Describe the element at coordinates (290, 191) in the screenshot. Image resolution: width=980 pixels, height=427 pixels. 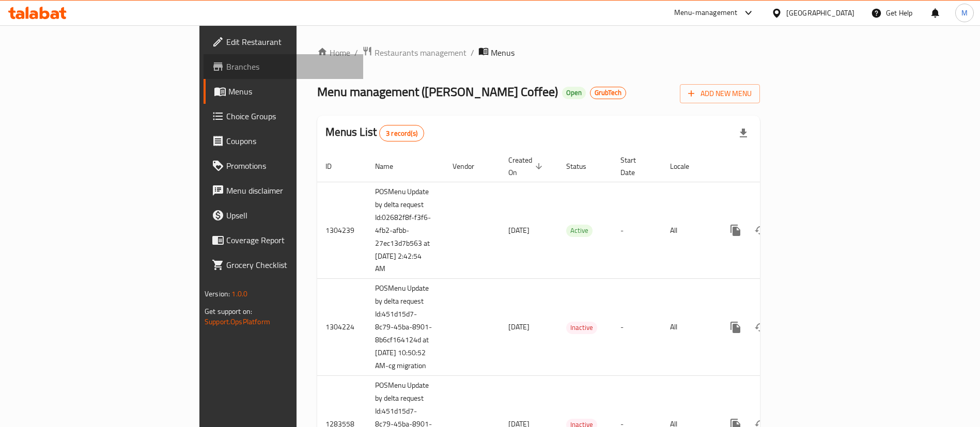
I see `span: Menu disclaimer` at that location.